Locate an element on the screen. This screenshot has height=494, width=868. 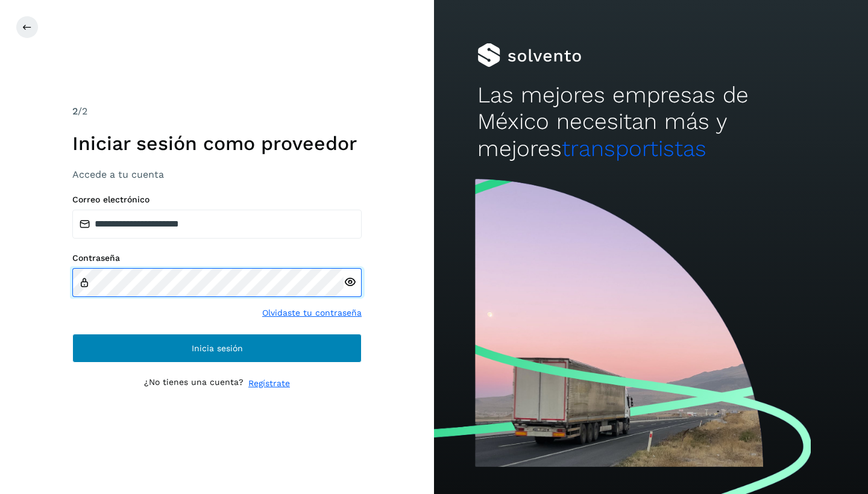
span: 2 is located at coordinates (75, 111).